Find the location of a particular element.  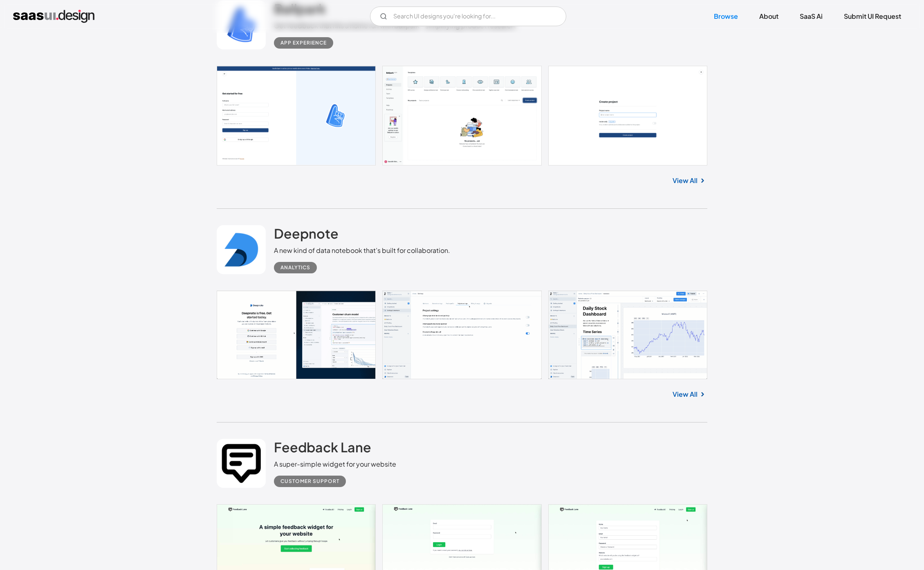

h2: Feedback Lane is located at coordinates (323, 447).